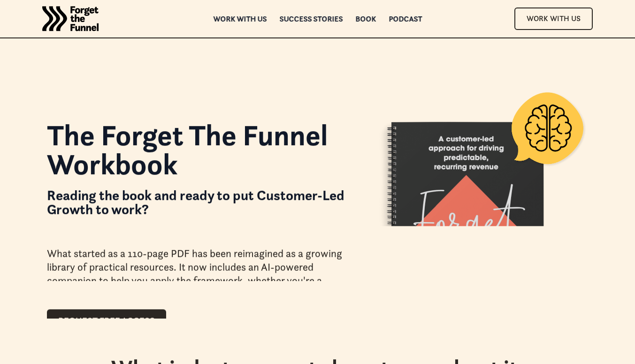 This screenshot has height=364, width=635. Describe the element at coordinates (196, 202) in the screenshot. I see `strong: Reading the book and ready to put Customer-Led Growth to work?` at that location.